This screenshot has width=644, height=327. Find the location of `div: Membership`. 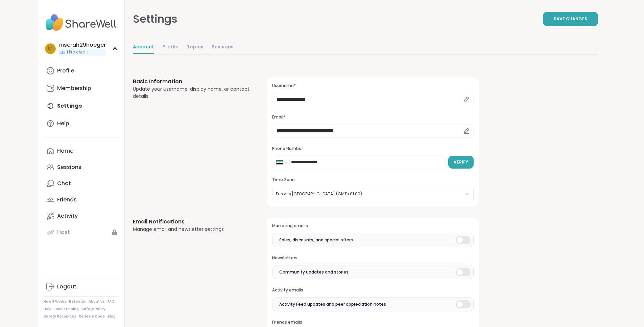

div: Membership is located at coordinates (74, 88).